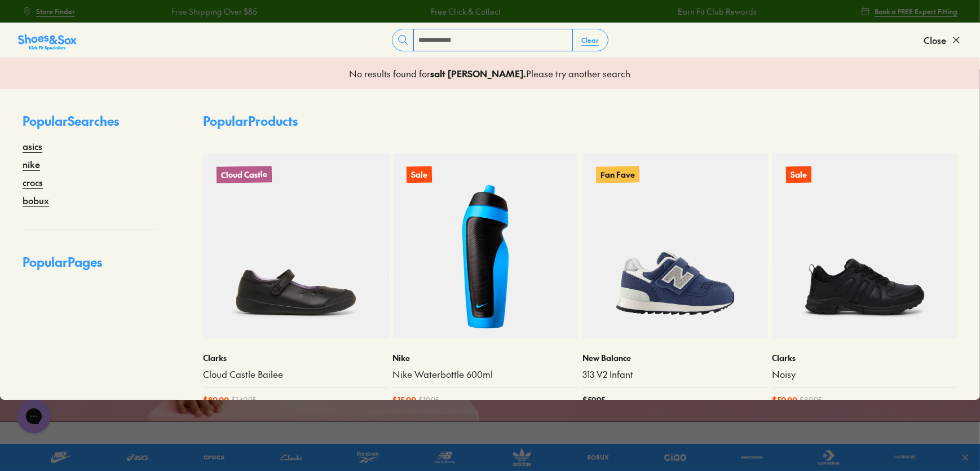 The height and width of the screenshot is (471, 980). What do you see at coordinates (244, 174) in the screenshot?
I see `p: Cloud Castle` at bounding box center [244, 174].